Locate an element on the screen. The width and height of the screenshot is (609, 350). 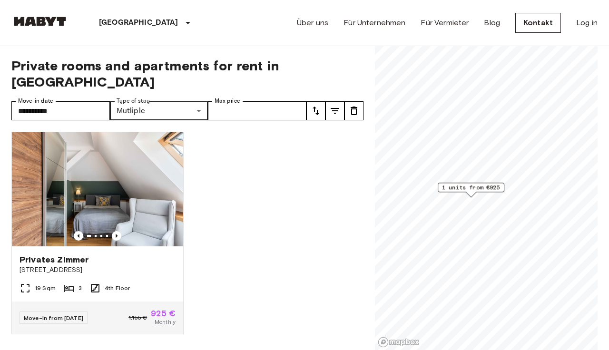
a: Blog is located at coordinates (492, 23).